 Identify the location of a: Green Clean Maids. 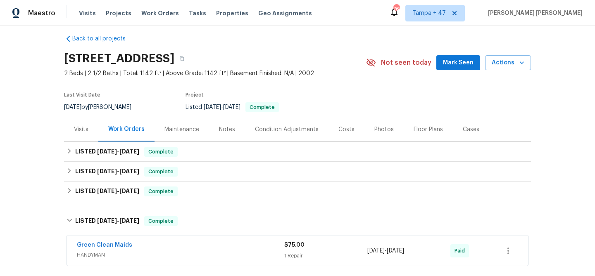
(104, 245).